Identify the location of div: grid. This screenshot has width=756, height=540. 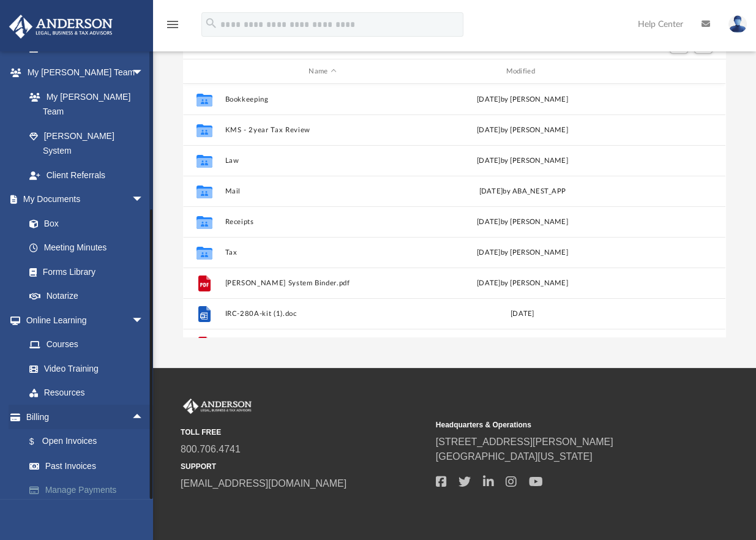
(454, 210).